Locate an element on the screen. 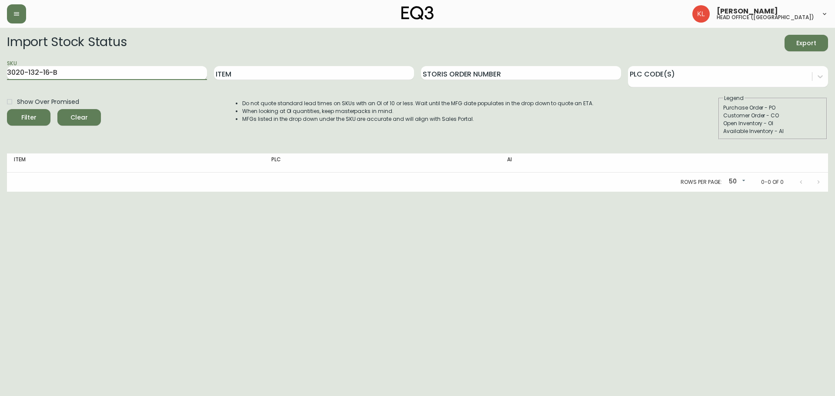 This screenshot has width=835, height=396. p: 0-0 of 0 is located at coordinates (773, 182).